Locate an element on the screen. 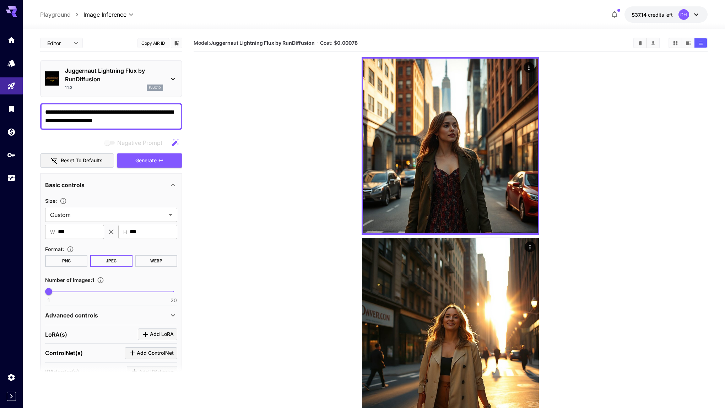  span: Negative Prompt is located at coordinates (140, 143).